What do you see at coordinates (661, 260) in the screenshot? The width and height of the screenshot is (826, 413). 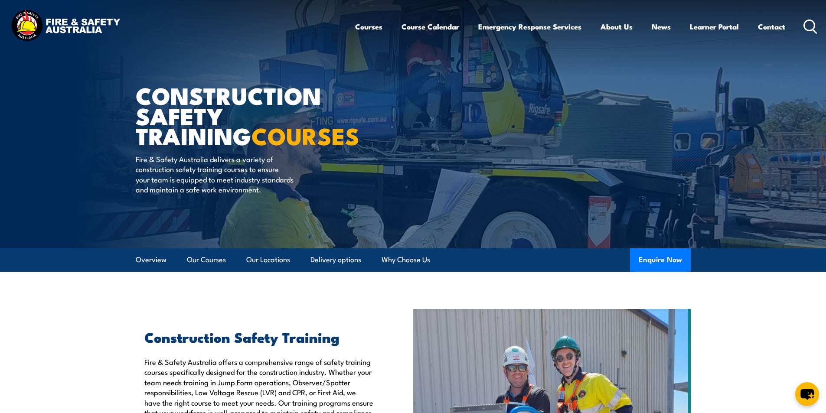 I see `button: Enquire Now` at bounding box center [661, 260].